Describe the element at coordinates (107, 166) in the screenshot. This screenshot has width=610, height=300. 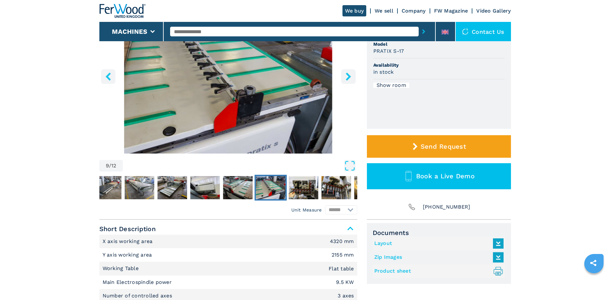
I see `span: 9` at that location.